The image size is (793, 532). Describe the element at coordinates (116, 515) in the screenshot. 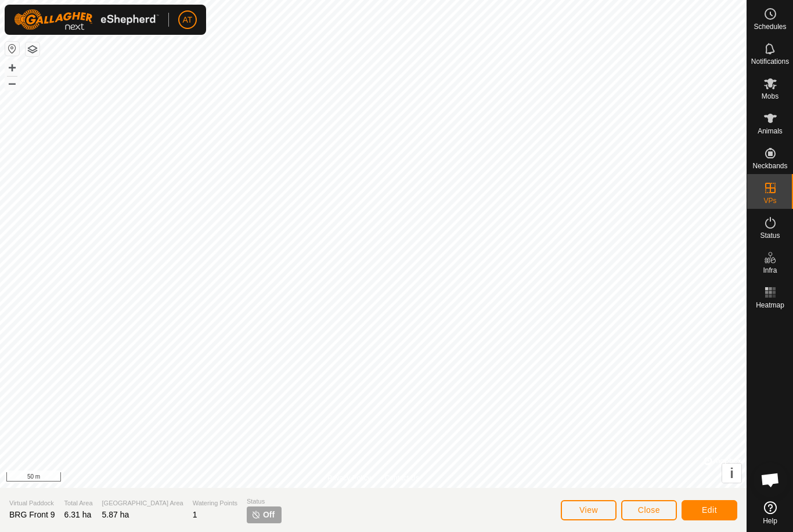

I see `span: 5.87 ha` at that location.